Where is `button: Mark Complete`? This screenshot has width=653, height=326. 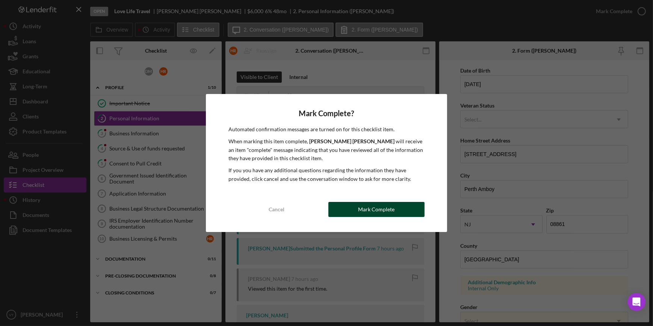 button: Mark Complete is located at coordinates (377, 209).